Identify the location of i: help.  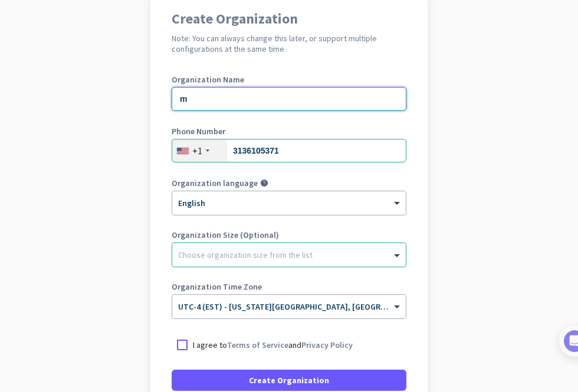
(264, 183).